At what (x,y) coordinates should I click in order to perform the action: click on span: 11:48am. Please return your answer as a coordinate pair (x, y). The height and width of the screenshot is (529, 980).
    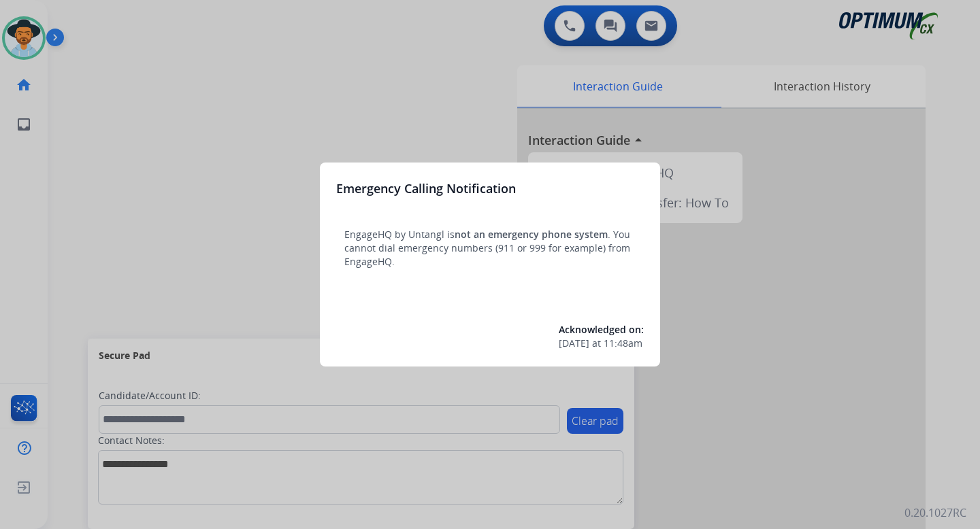
    Looking at the image, I should click on (623, 343).